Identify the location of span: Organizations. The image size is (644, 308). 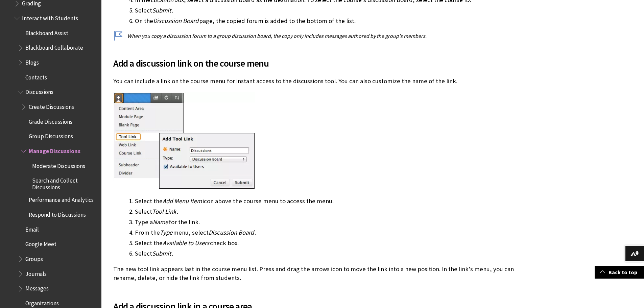
(42, 302).